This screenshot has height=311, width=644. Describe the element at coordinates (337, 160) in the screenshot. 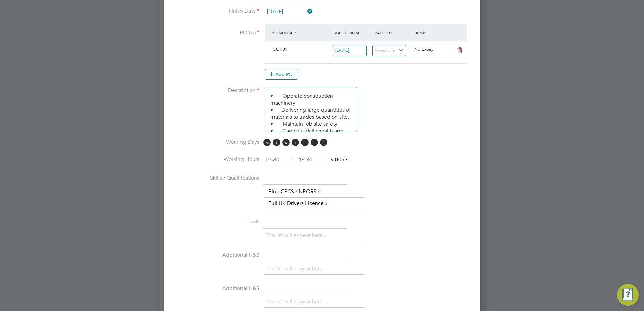

I see `span: 9.00hrs` at that location.